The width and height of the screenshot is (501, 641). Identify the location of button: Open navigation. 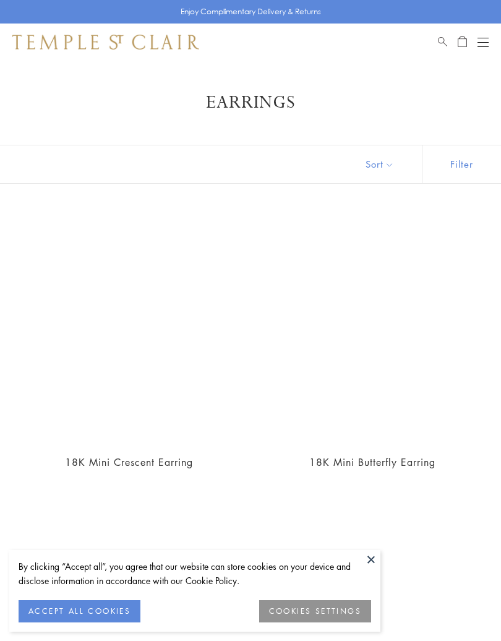
(483, 42).